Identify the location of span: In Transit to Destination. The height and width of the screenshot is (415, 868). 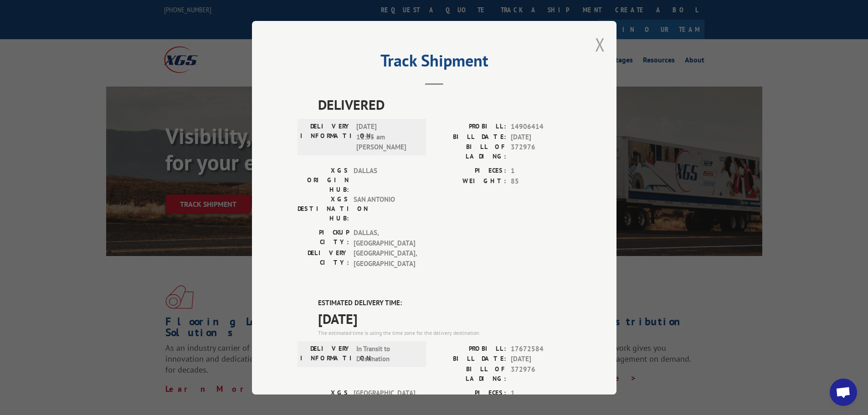
(387, 353).